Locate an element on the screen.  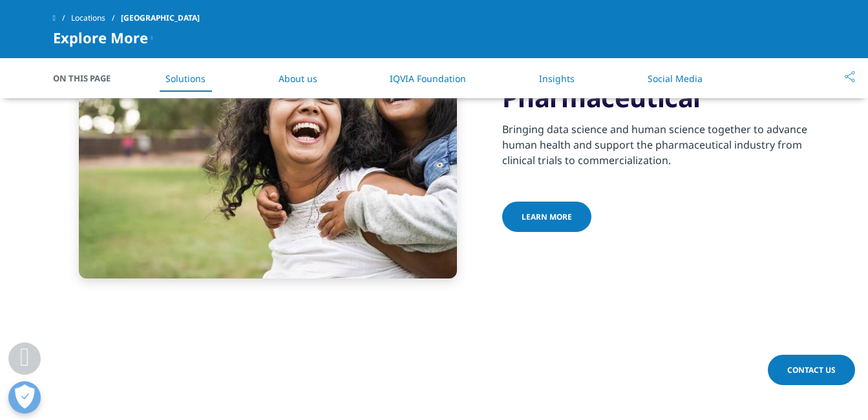
span: Bringing data science and human science together to advance human health and support the pharmace... is located at coordinates (655, 145).